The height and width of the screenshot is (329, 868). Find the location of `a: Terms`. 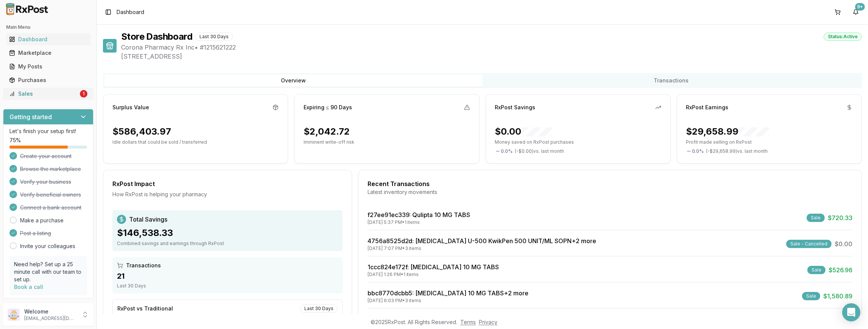

a: Terms is located at coordinates (468, 322).